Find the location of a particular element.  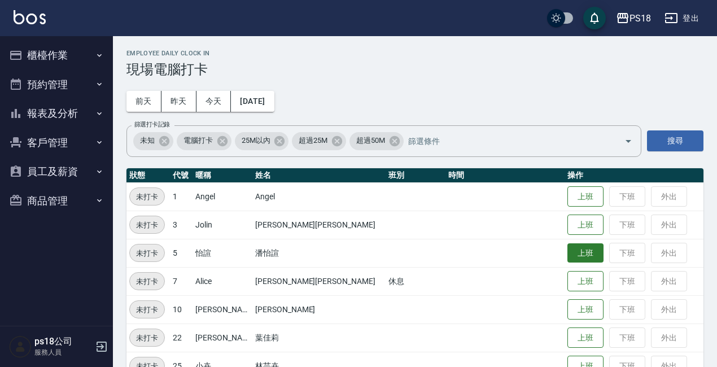

button: PS18 is located at coordinates (634, 18).